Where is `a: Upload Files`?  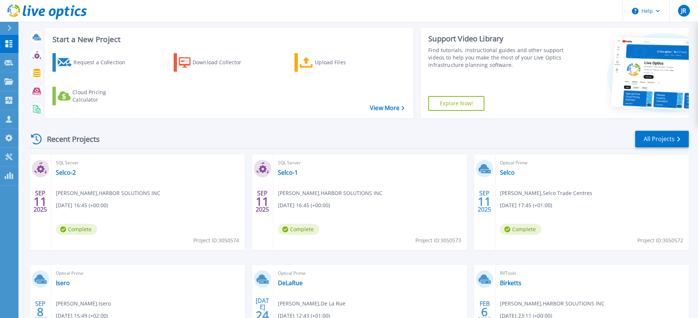 a: Upload Files is located at coordinates (336, 62).